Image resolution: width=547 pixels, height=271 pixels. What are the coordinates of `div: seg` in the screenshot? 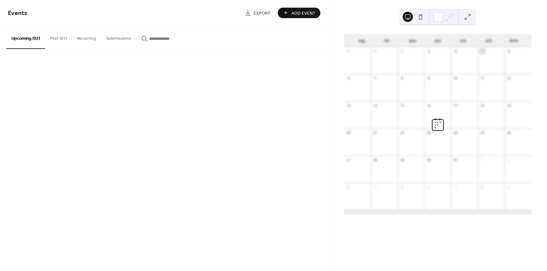 It's located at (362, 41).